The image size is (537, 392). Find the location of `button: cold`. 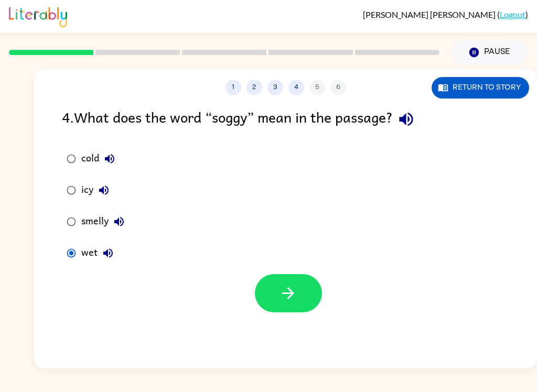

button: cold is located at coordinates (110, 159).